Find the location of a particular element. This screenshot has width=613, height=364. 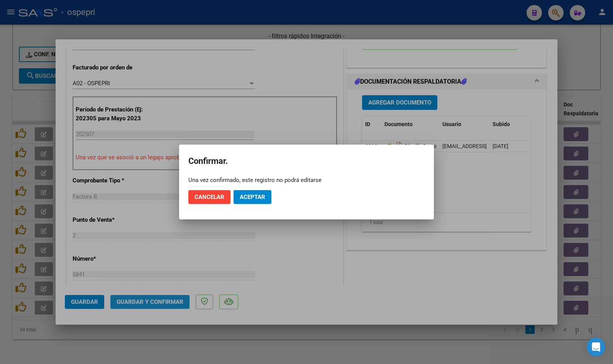

span: Aceptar is located at coordinates (252, 197).